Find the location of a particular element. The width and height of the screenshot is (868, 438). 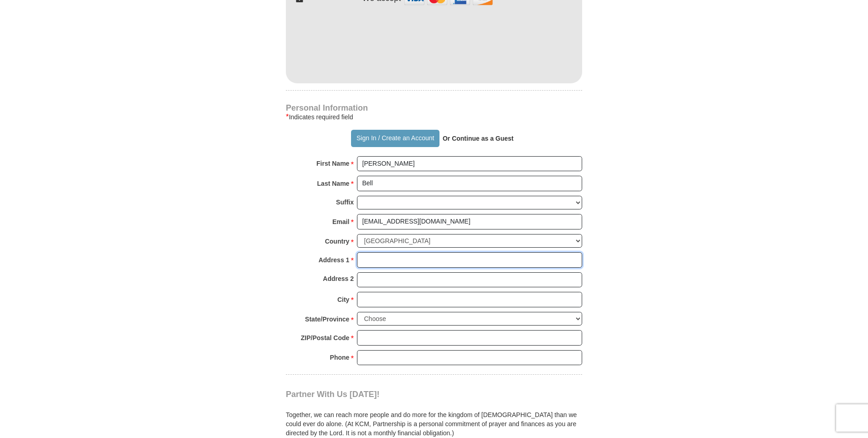

strong: Address 1 is located at coordinates (334, 260).